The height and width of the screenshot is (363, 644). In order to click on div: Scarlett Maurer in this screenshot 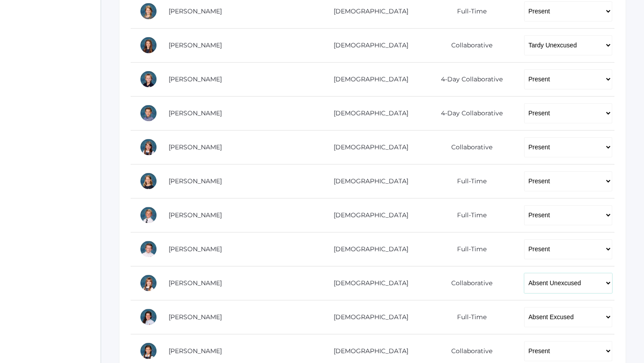, I will do `click(149, 351)`.